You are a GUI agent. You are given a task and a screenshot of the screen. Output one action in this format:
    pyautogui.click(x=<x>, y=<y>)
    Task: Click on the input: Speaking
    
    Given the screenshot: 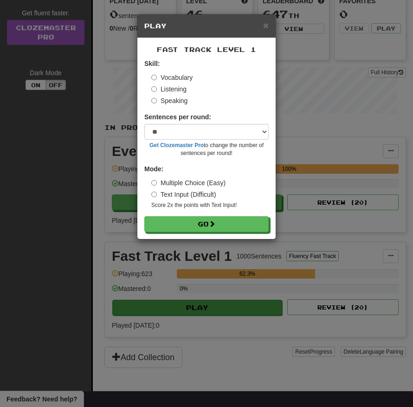 What is the action you would take?
    pyautogui.click(x=154, y=101)
    